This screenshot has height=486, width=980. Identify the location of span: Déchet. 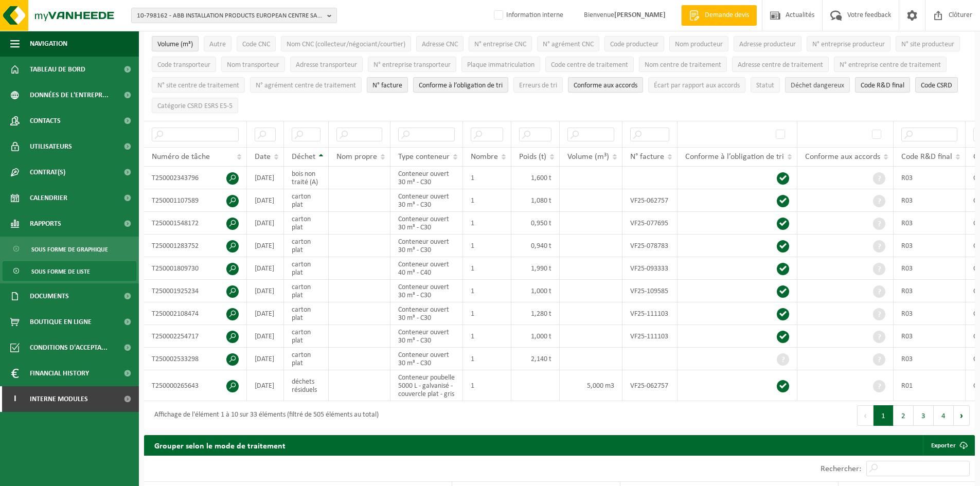
(303, 157).